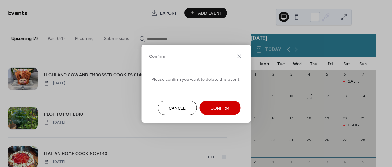 Image resolution: width=392 pixels, height=167 pixels. I want to click on span: Cancel, so click(177, 108).